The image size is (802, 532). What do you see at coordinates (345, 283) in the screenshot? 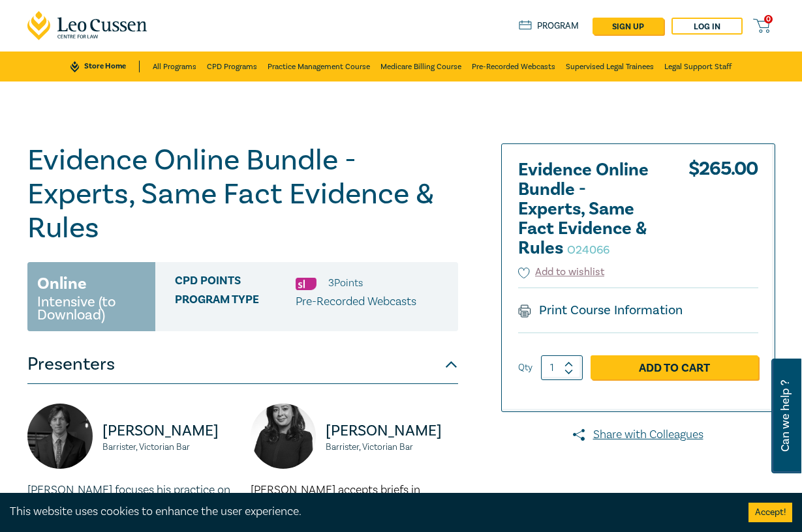
I see `li: 3 Point s` at bounding box center [345, 283].